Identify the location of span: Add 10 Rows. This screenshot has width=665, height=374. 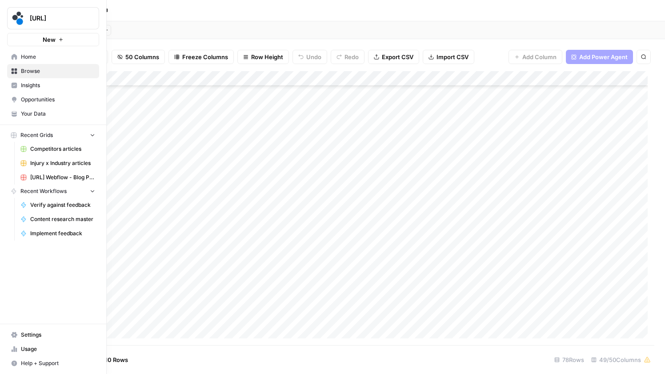
(110, 360).